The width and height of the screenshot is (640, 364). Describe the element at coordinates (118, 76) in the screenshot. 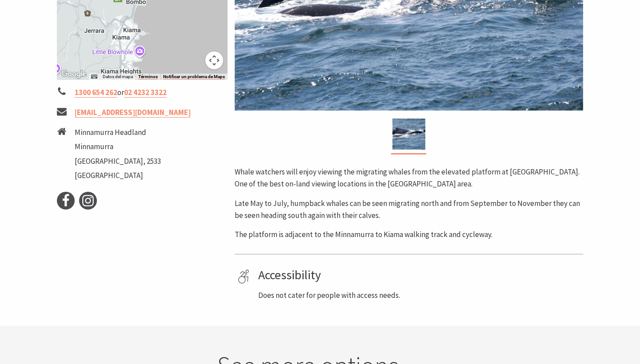

I see `button: Datos del mapa` at that location.